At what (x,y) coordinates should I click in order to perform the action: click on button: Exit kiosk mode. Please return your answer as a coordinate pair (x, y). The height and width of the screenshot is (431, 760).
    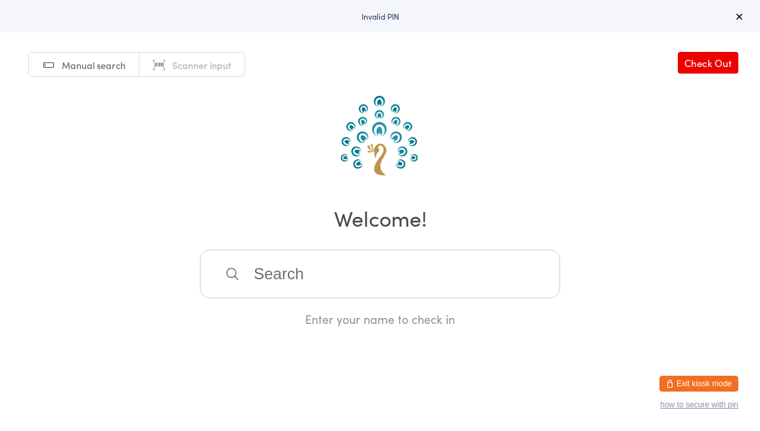
    Looking at the image, I should click on (699, 384).